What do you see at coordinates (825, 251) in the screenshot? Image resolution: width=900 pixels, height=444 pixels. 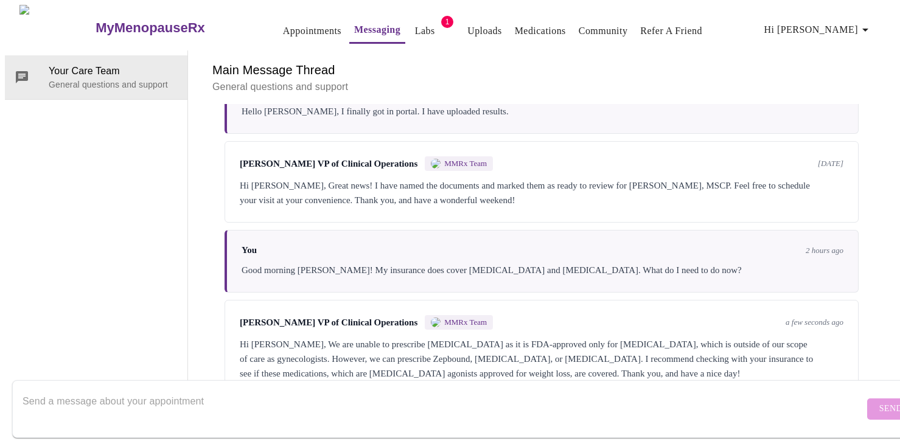 I see `span: 2 hours ago` at bounding box center [825, 251].